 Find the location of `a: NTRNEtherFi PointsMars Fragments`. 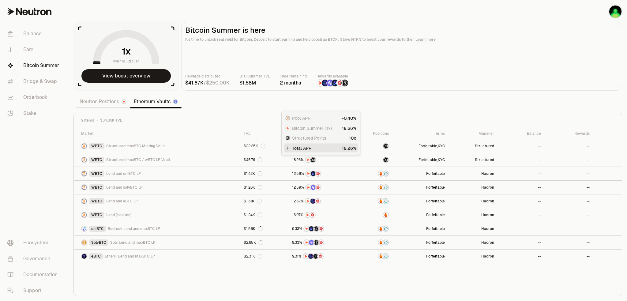

a: NTRNEtherFi PointsMars Fragments is located at coordinates (321, 201).